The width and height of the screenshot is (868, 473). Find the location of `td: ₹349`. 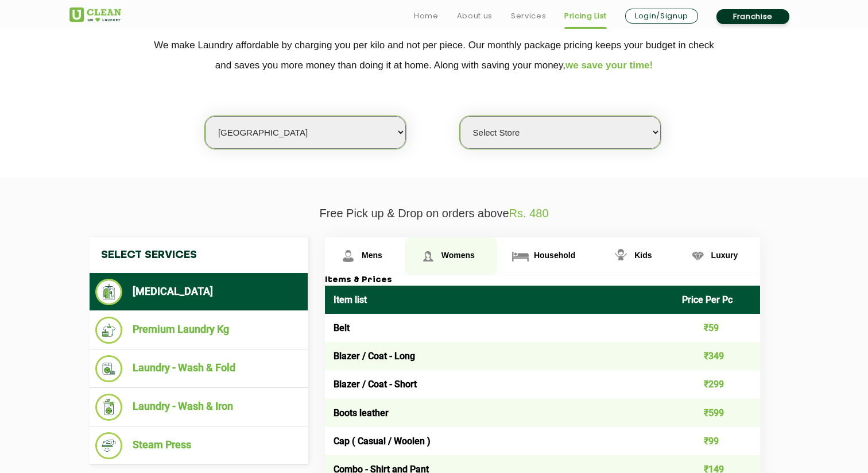

td: ₹349 is located at coordinates (717, 355).